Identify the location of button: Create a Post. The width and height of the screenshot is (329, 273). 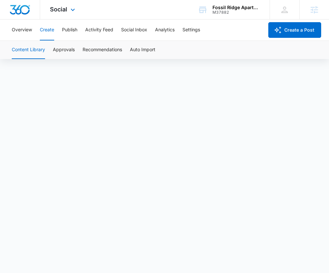
(295, 30).